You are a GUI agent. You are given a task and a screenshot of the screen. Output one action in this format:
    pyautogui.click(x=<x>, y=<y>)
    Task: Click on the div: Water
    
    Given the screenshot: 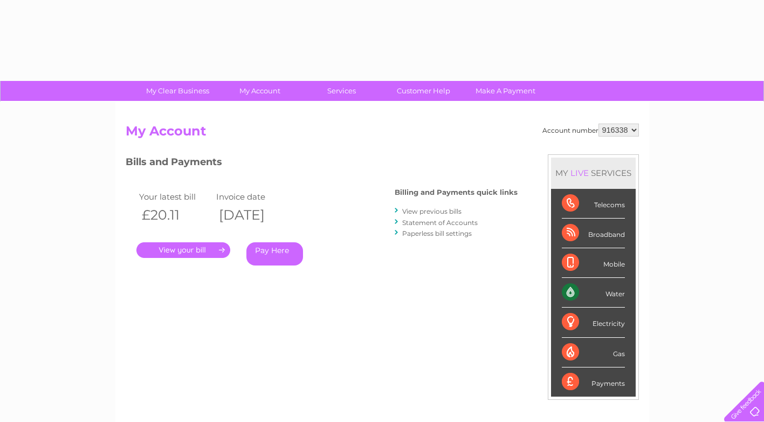 What is the action you would take?
    pyautogui.click(x=593, y=292)
    